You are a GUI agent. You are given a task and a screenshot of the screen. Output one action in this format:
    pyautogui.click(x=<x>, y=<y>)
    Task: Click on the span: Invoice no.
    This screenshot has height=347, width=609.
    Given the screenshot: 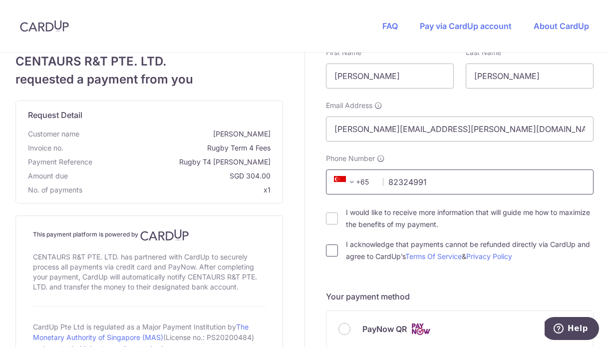 What is the action you would take?
    pyautogui.click(x=45, y=148)
    